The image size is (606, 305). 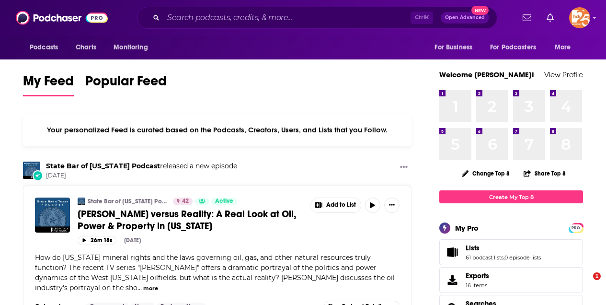 What do you see at coordinates (563, 74) in the screenshot?
I see `a: View Profile` at bounding box center [563, 74].